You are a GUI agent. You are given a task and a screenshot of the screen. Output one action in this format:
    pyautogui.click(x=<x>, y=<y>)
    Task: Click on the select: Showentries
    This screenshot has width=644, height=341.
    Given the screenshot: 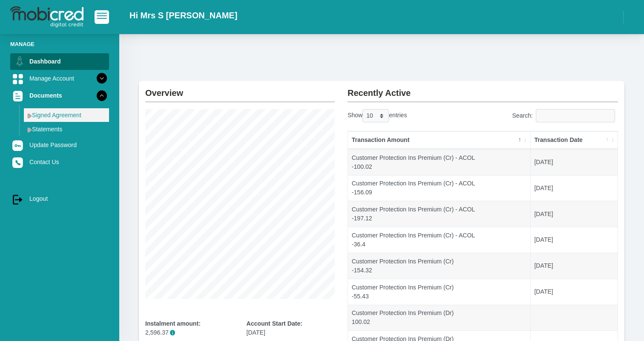 What is the action you would take?
    pyautogui.click(x=376, y=115)
    